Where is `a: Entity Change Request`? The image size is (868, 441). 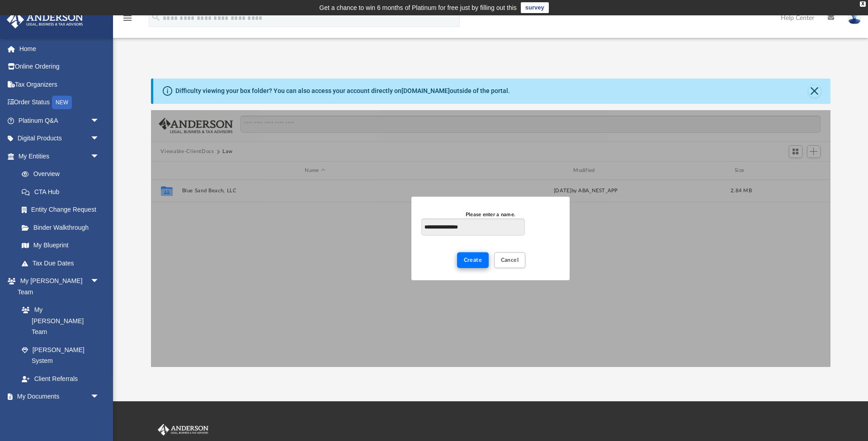
a: Entity Change Request is located at coordinates (63, 210).